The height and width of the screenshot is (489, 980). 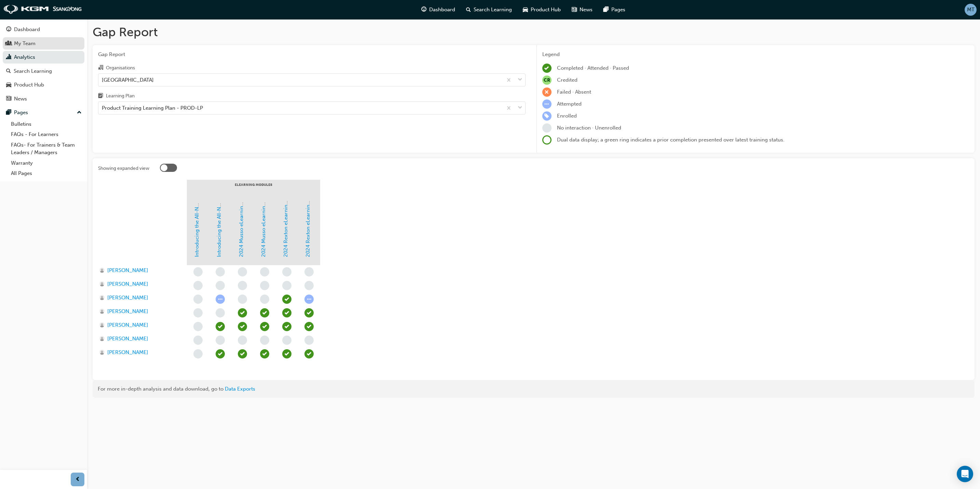 What do you see at coordinates (533, 389) in the screenshot?
I see `div: For more in-depth analysis and data download, go to` at bounding box center [533, 389].